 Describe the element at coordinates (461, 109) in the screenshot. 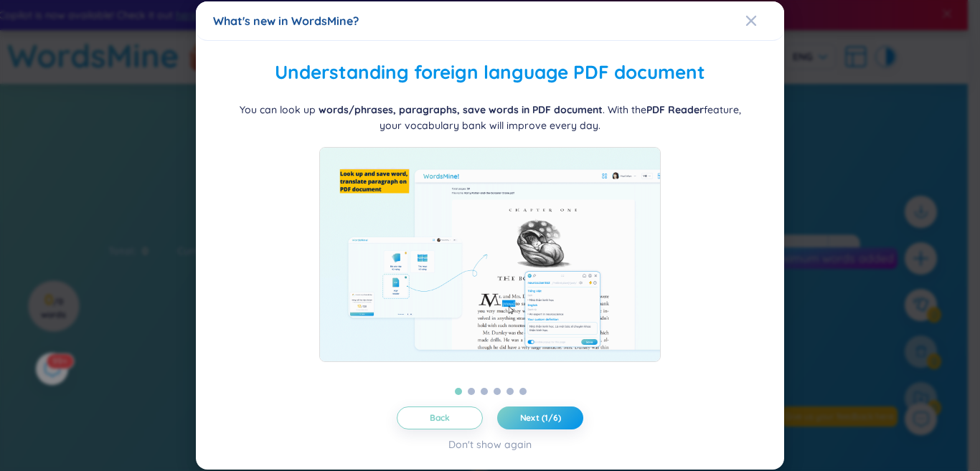

I see `b: words/phrases, paragraphs, save words in PDF document` at that location.